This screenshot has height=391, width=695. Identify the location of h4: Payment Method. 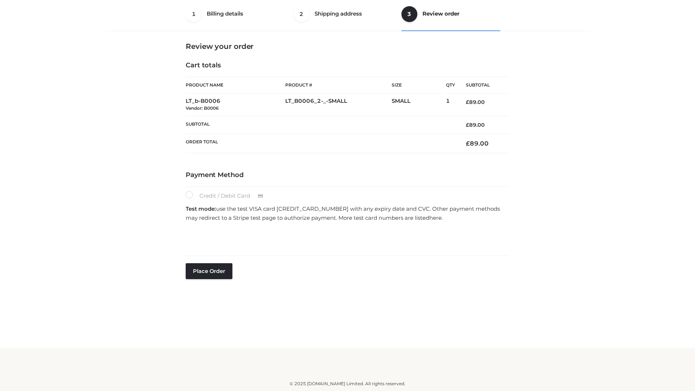
(348, 175).